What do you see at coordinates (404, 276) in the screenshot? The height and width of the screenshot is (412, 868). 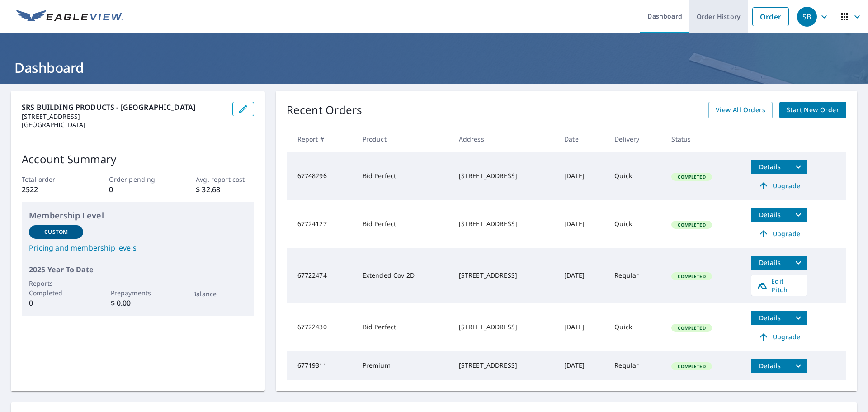 I see `td: Extended Cov 2D` at bounding box center [404, 276].